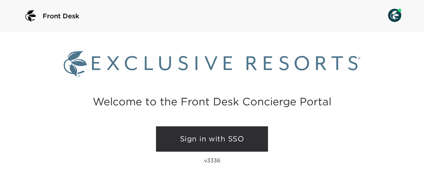 The height and width of the screenshot is (188, 424). What do you see at coordinates (31, 16) in the screenshot?
I see `img: logo` at bounding box center [31, 16].